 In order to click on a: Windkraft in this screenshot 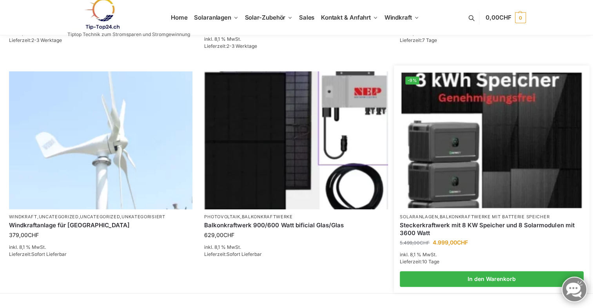, I will do `click(23, 217)`.